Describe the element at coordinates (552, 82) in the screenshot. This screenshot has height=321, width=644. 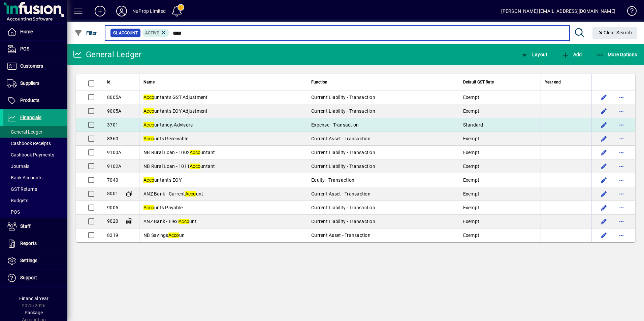
I see `span: Year end` at that location.